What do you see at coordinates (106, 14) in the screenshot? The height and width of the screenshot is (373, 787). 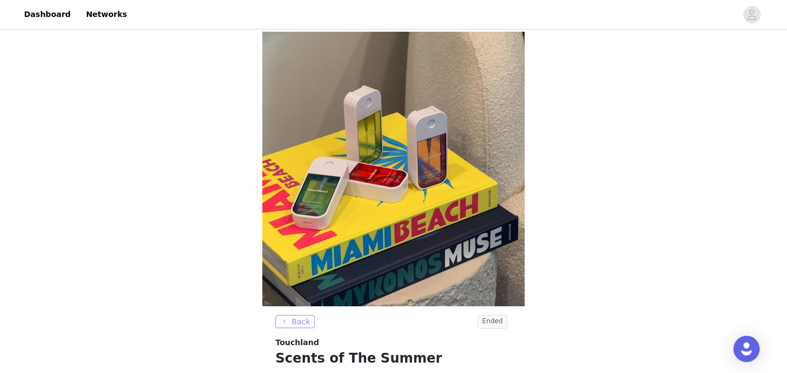 I see `a: Networks` at bounding box center [106, 14].